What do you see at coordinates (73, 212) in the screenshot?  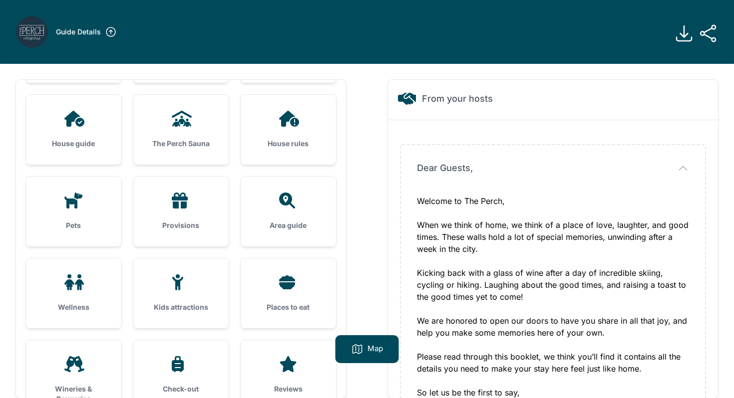 I see `a: Pets` at bounding box center [73, 212].